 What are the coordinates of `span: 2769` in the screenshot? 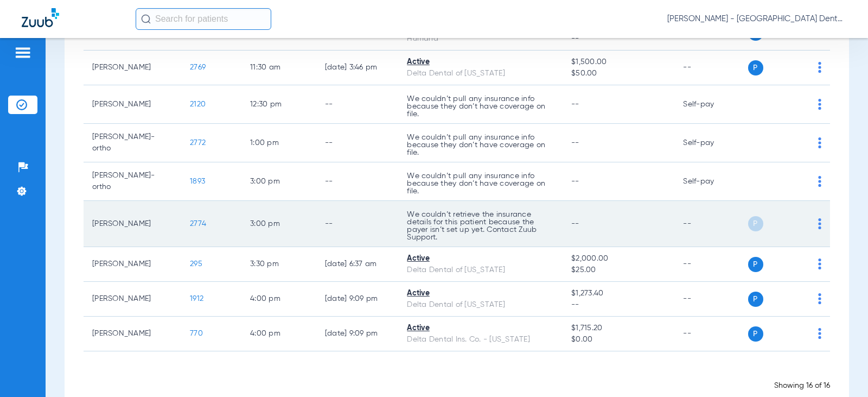 It's located at (197, 67).